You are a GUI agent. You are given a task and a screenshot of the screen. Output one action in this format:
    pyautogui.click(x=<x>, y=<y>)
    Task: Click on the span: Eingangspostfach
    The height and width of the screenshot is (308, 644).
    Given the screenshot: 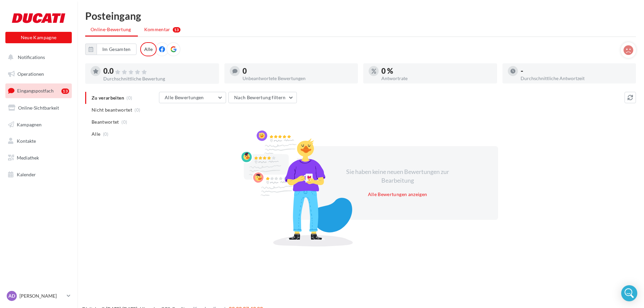 What is the action you would take?
    pyautogui.click(x=35, y=90)
    